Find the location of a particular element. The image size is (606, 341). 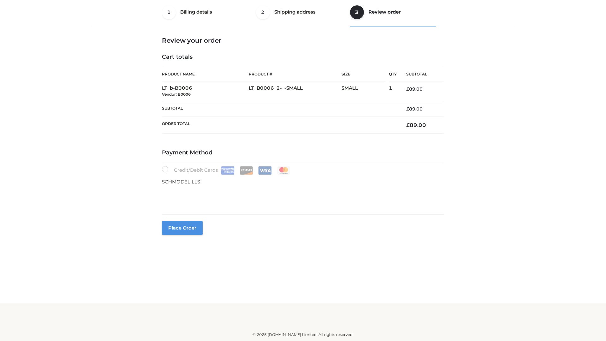

img: Visa is located at coordinates (265, 170).